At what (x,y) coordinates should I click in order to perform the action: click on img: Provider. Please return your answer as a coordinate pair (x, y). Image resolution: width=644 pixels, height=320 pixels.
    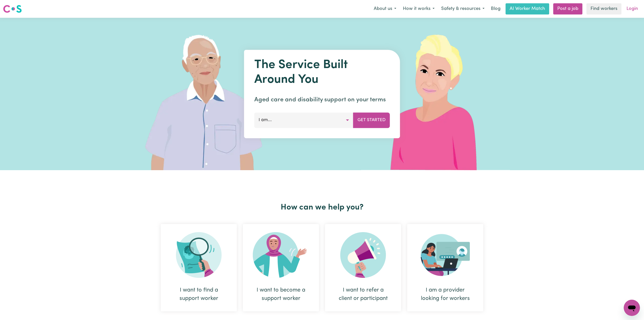
    Looking at the image, I should click on (446, 255).